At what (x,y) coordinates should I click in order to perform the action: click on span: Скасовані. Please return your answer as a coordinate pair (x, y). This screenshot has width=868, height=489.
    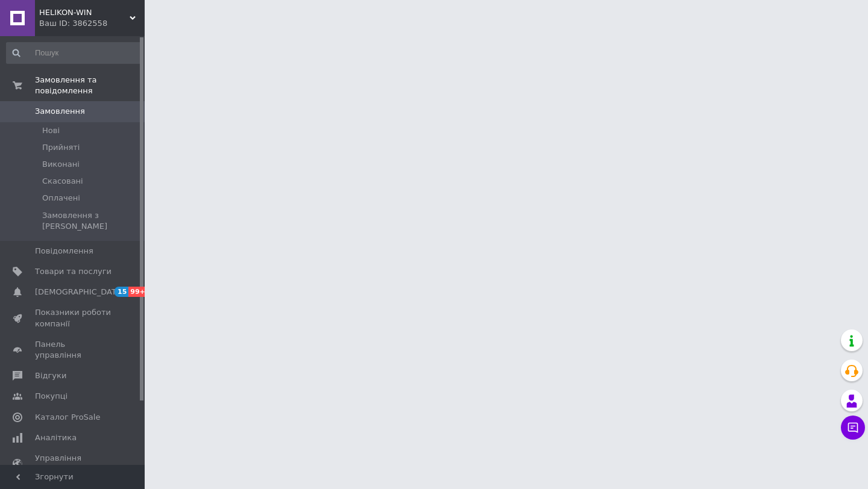
    Looking at the image, I should click on (62, 182).